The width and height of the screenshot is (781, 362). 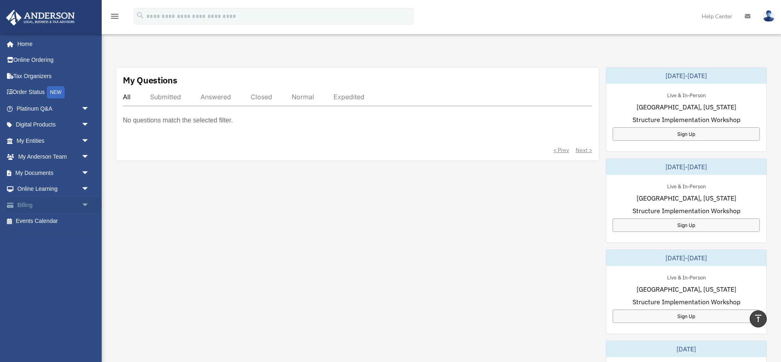 What do you see at coordinates (769, 16) in the screenshot?
I see `img: User Pic` at bounding box center [769, 16].